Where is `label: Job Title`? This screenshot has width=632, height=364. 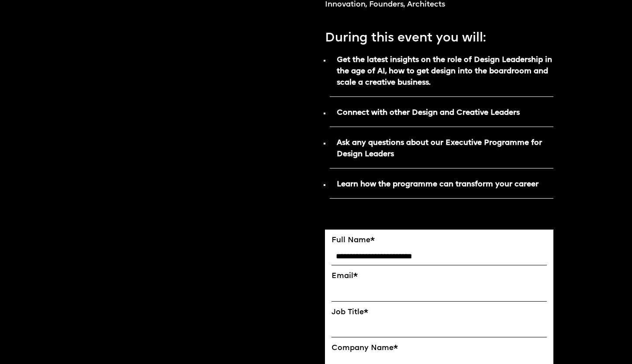 label: Job Title is located at coordinates (439, 313).